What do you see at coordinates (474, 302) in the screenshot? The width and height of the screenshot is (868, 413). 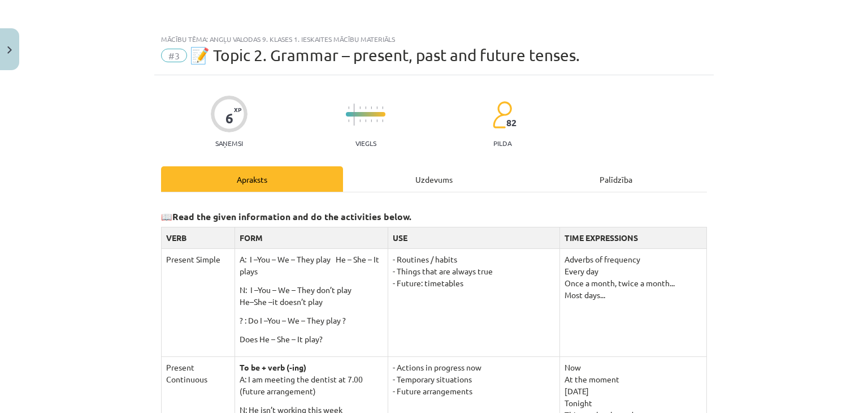 I see `td: - Routines / habits - Things that are always true - Future: timetables` at bounding box center [474, 302].